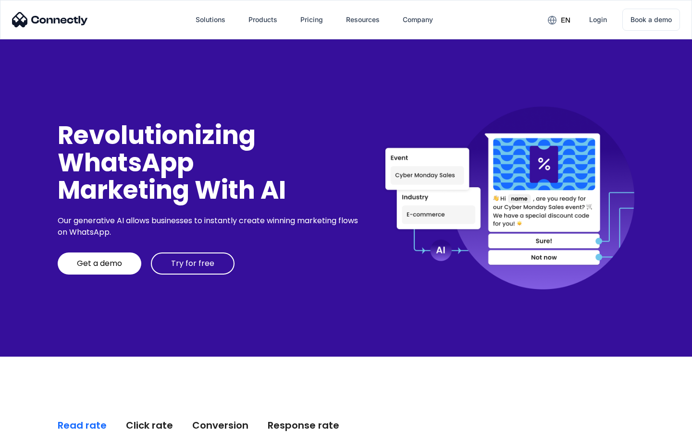 This screenshot has height=432, width=692. What do you see at coordinates (311, 20) in the screenshot?
I see `a: Pricing` at bounding box center [311, 20].